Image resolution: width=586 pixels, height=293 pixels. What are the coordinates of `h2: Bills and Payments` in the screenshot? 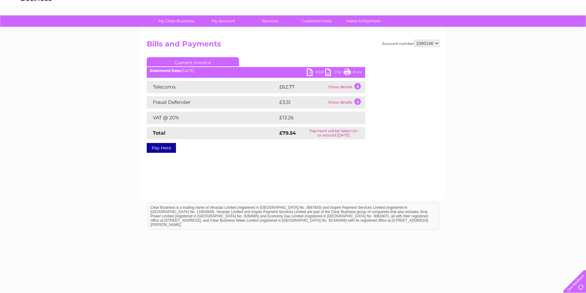 It's located at (293, 46).